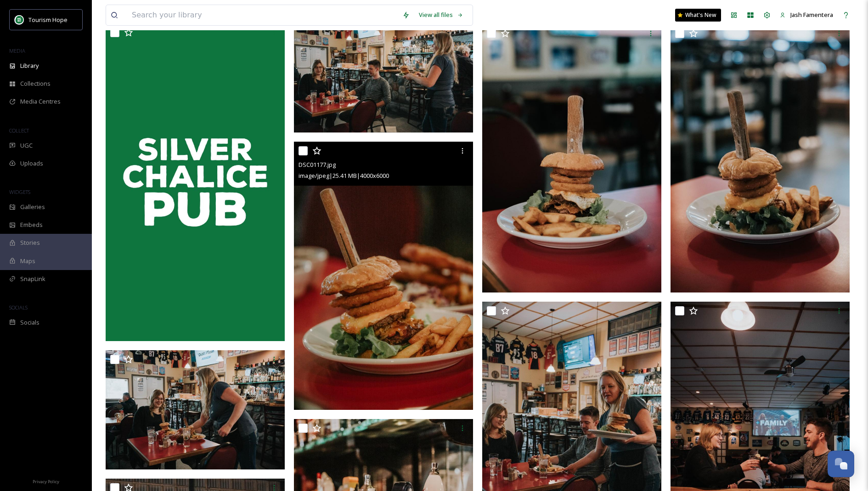  I want to click on span: SOCIALS, so click(18, 307).